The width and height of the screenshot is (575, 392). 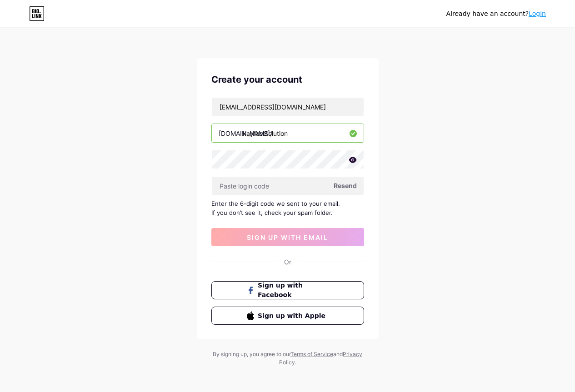 I want to click on input: Email, so click(x=288, y=107).